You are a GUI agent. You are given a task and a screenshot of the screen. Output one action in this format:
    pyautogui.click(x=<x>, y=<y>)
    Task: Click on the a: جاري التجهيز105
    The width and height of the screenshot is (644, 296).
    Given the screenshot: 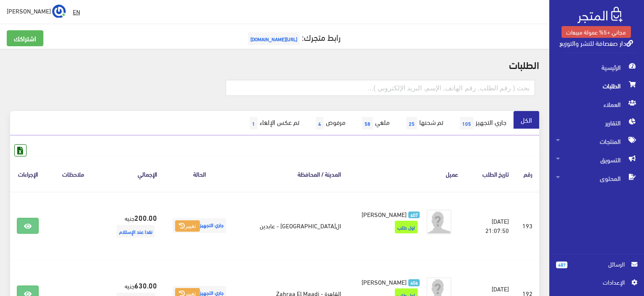 What is the action you would take?
    pyautogui.click(x=482, y=123)
    